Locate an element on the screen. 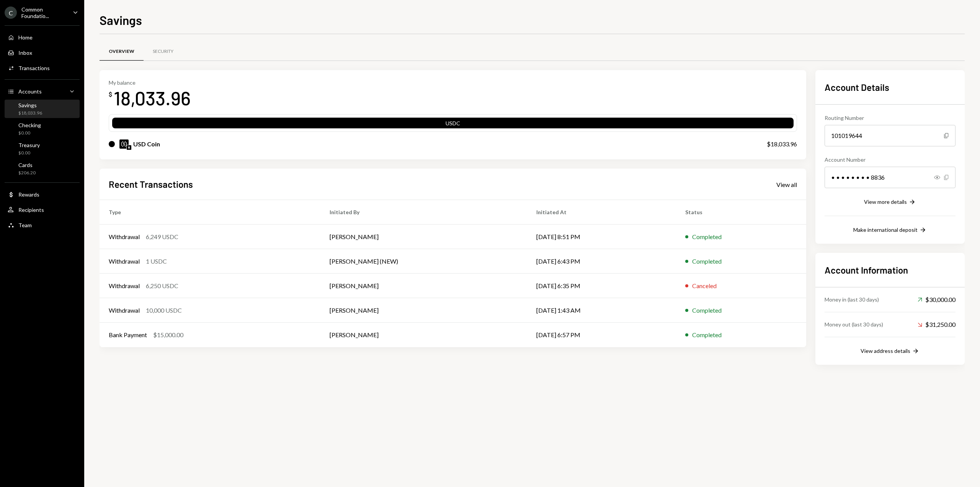  h1: Savings is located at coordinates (121, 20).